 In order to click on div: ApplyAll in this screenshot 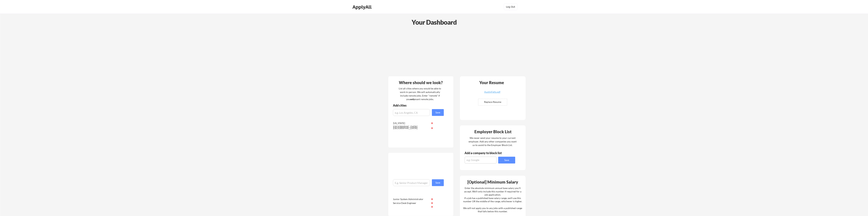, I will do `click(362, 7)`.